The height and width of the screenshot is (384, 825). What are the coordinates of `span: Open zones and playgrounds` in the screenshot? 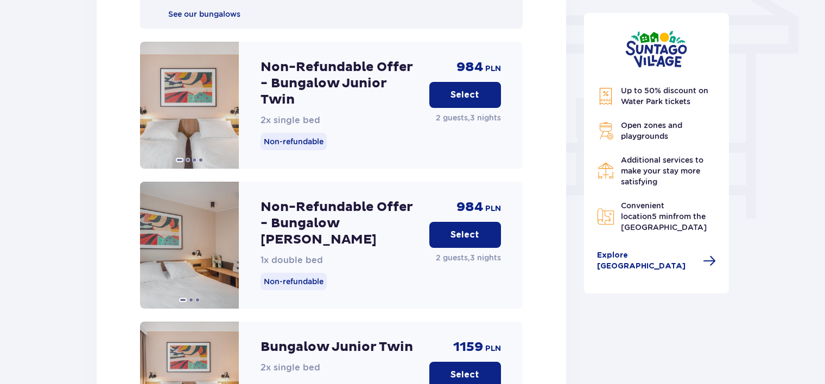 It's located at (651, 131).